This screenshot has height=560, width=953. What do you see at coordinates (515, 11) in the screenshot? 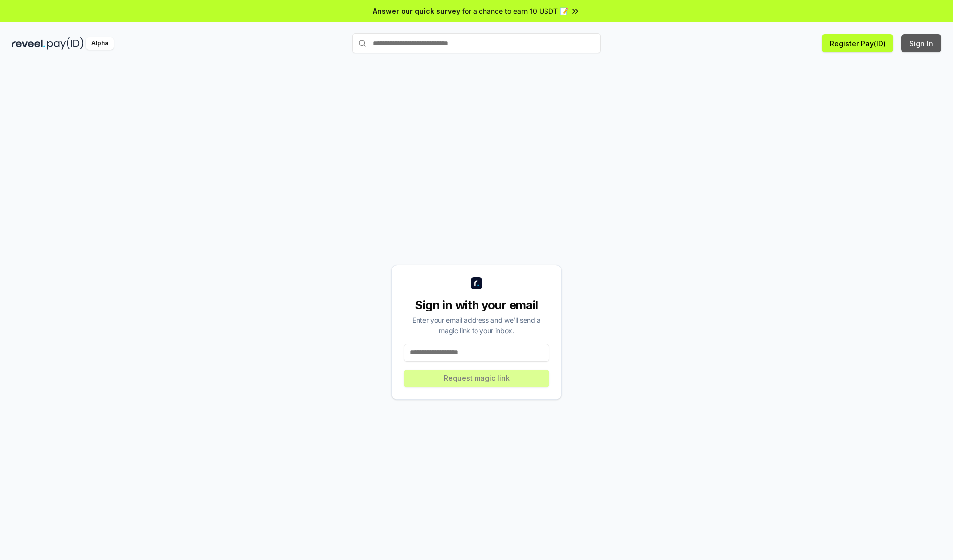
I see `span: for a chance to earn 10 USDT 📝` at bounding box center [515, 11].